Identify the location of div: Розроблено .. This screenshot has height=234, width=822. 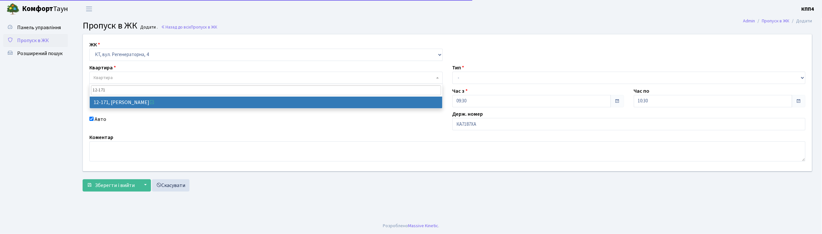
(411, 226).